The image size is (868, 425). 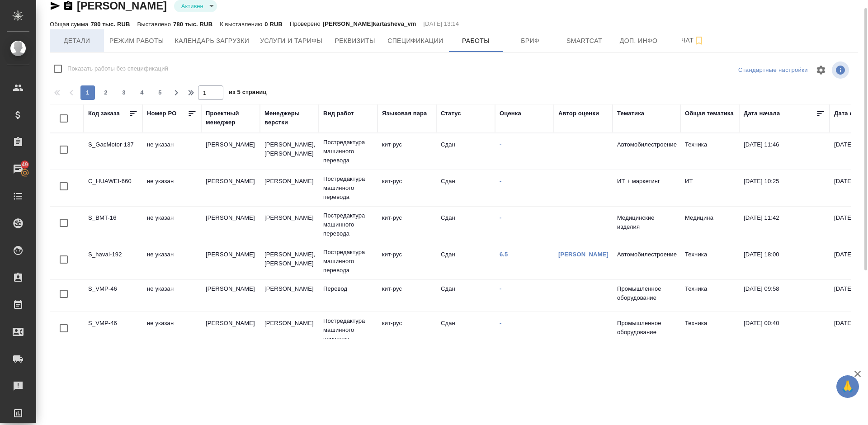 I want to click on div: Общая тематика, so click(x=709, y=114).